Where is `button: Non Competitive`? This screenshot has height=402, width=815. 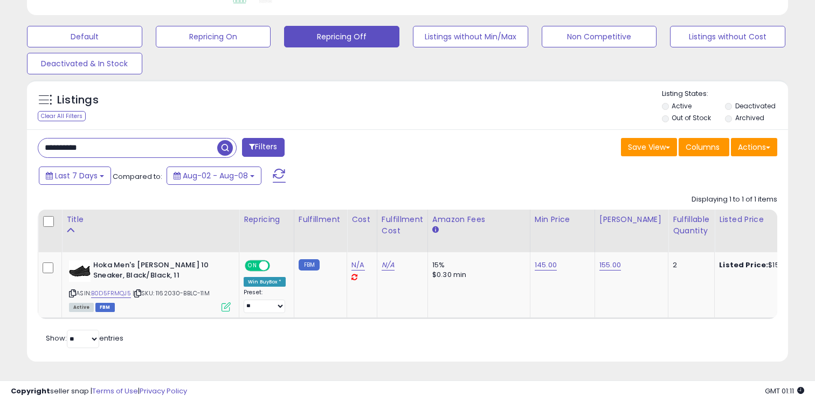 button: Non Competitive is located at coordinates (600, 37).